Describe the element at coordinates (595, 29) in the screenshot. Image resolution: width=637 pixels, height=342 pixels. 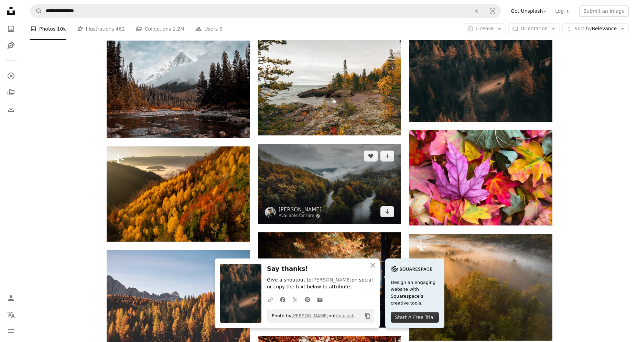
I see `span: Relevance` at that location.